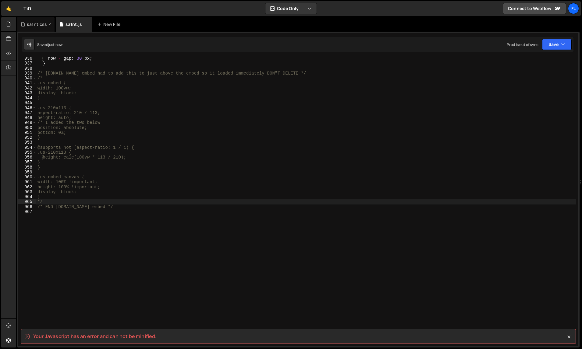  I want to click on div: New File, so click(110, 24).